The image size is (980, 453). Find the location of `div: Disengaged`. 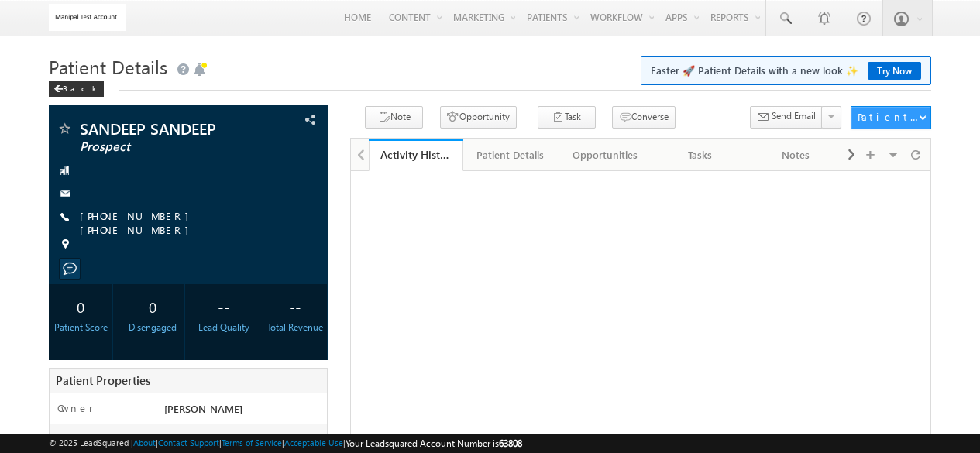

div: Disengaged is located at coordinates (153, 327).